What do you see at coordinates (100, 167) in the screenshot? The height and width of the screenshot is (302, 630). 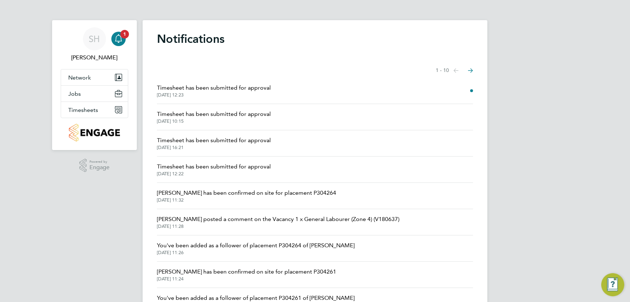 I see `span: Engage` at bounding box center [100, 167].